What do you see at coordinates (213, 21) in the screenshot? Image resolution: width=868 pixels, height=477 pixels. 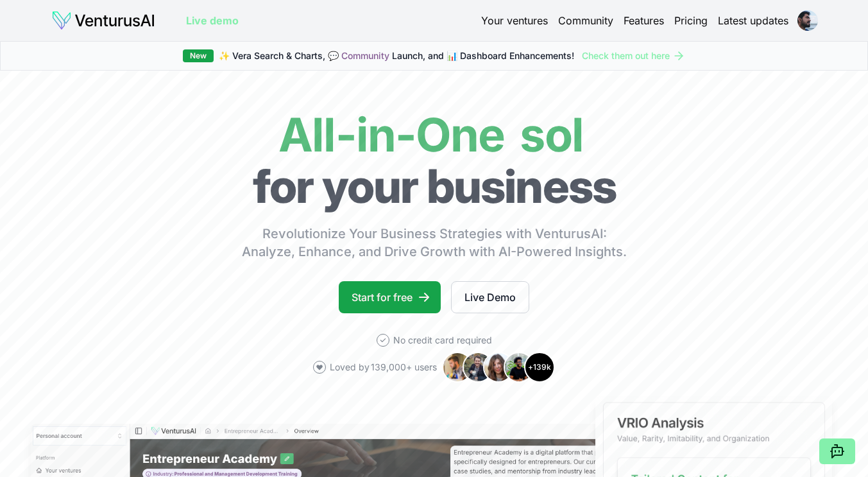 I see `a: Live demo` at bounding box center [213, 21].